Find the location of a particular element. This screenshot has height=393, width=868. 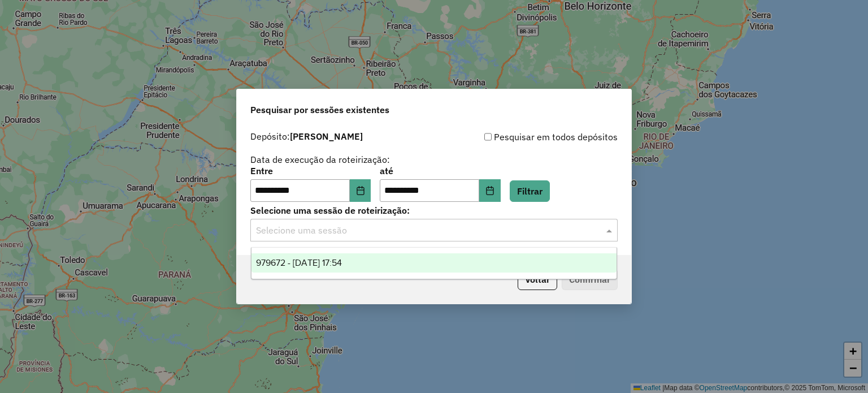

span: Pesquisar por sessões existentes is located at coordinates (320, 110).